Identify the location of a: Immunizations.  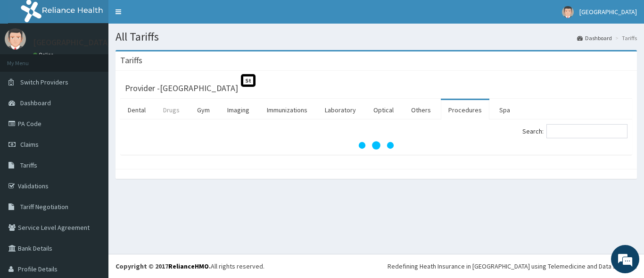
(287, 110).